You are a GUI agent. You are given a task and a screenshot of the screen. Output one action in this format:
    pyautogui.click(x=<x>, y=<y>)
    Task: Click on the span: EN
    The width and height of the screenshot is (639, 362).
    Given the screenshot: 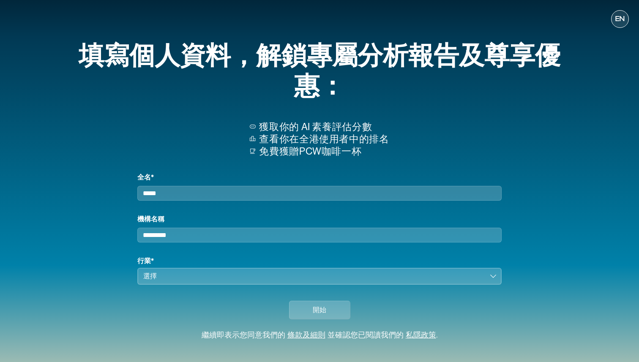 What is the action you would take?
    pyautogui.click(x=620, y=19)
    